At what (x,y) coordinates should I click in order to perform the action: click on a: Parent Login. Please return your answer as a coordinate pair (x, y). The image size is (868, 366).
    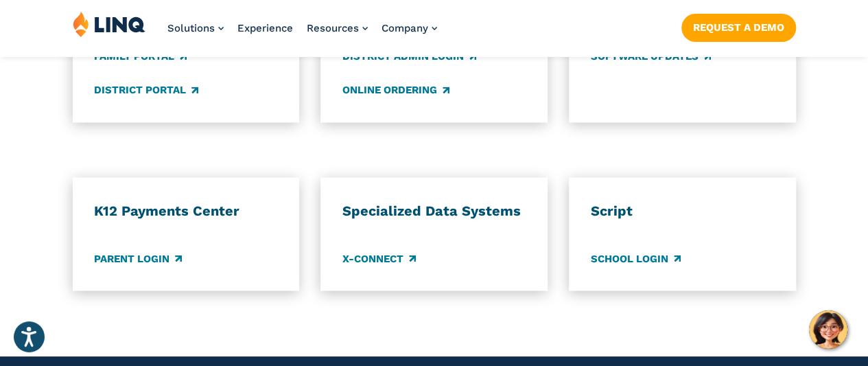
    Looking at the image, I should click on (137, 259).